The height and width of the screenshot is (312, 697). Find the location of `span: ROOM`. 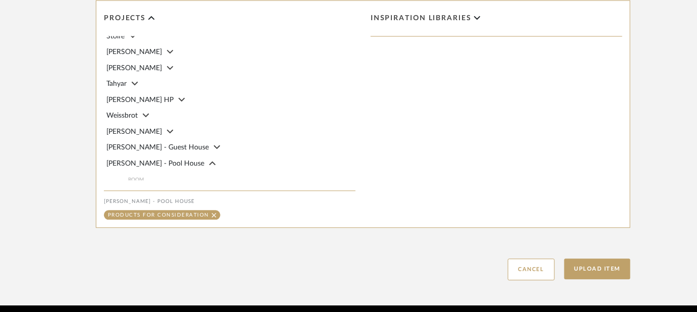

span: ROOM is located at coordinates (241, 180).